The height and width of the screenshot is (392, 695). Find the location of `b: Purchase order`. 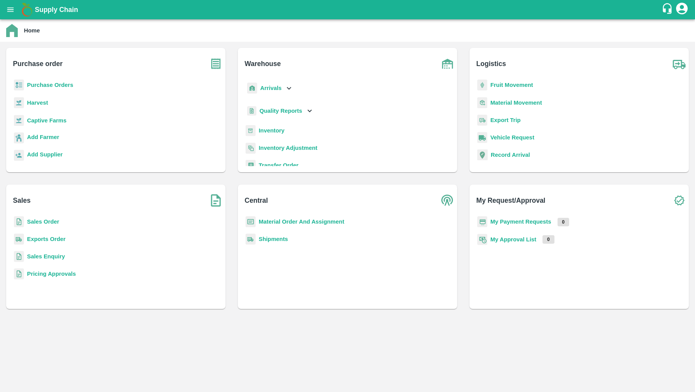

b: Purchase order is located at coordinates (38, 64).